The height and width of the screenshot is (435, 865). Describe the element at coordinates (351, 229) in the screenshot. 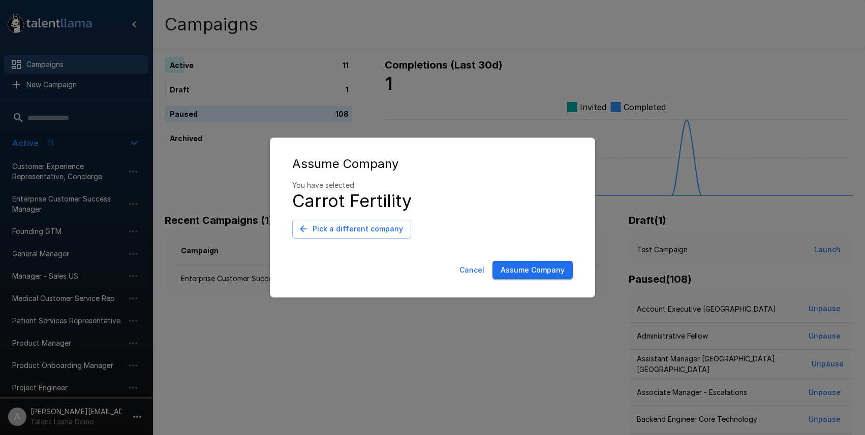

I see `button: Pick a different company` at that location.